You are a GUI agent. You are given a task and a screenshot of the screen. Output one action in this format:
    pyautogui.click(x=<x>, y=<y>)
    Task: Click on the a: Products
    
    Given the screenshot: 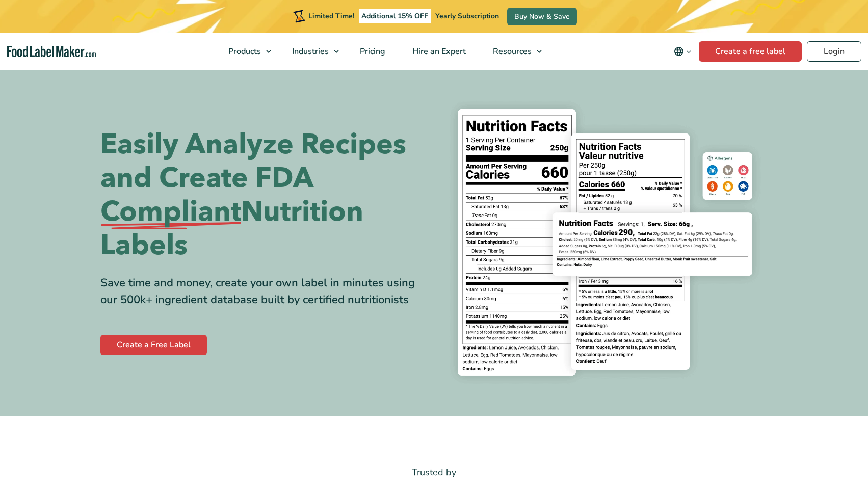 What is the action you would take?
    pyautogui.click(x=246, y=51)
    